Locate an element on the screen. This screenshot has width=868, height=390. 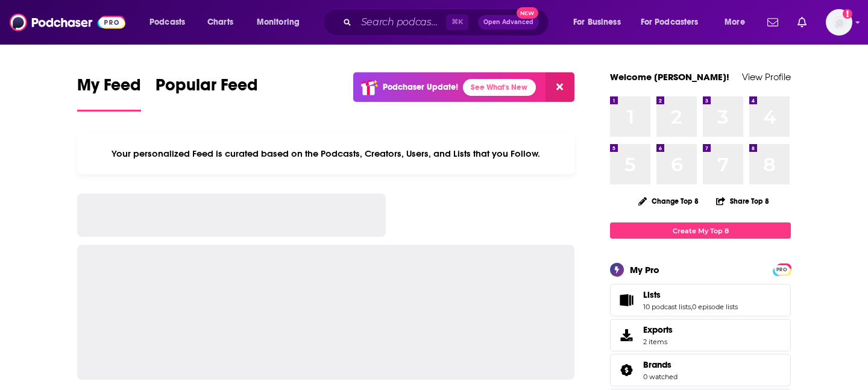
a: View Profile is located at coordinates (766, 76).